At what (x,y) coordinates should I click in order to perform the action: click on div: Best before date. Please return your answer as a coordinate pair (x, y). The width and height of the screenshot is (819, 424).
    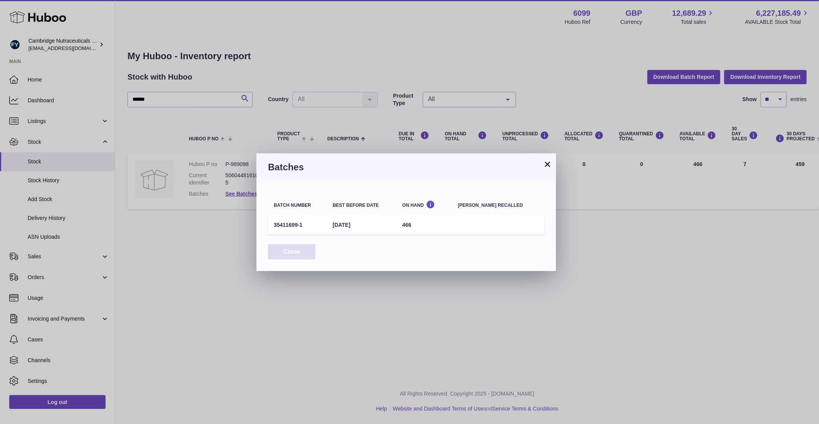
    Looking at the image, I should click on (361, 205).